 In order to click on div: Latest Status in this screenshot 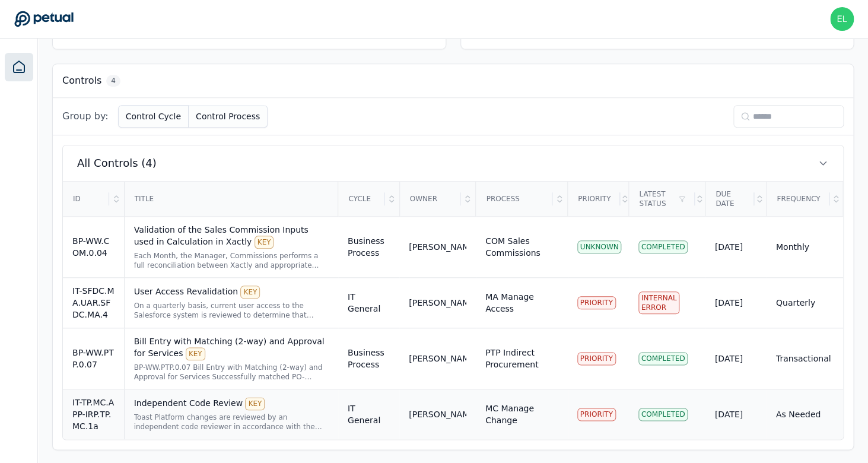, I will do `click(662, 199)`.